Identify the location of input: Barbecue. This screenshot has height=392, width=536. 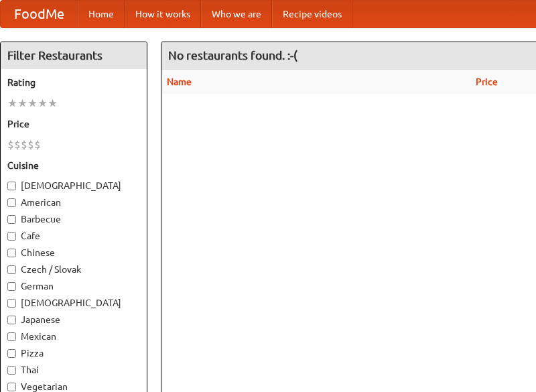
(12, 219).